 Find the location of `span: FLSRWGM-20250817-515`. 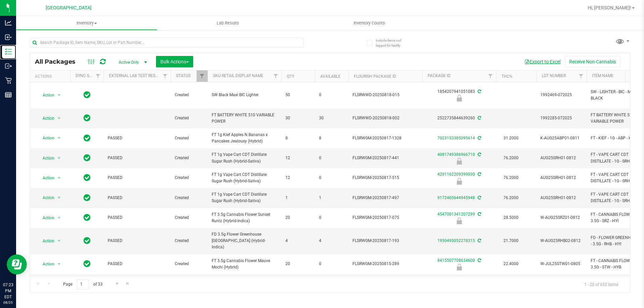

span: FLSRWGM-20250817-515 is located at coordinates (386, 178).